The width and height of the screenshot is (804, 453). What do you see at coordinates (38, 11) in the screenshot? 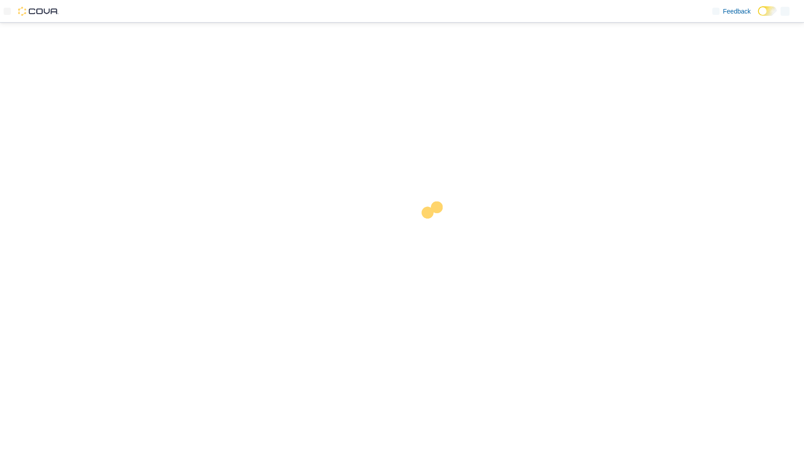
I see `img: Cova` at bounding box center [38, 11].